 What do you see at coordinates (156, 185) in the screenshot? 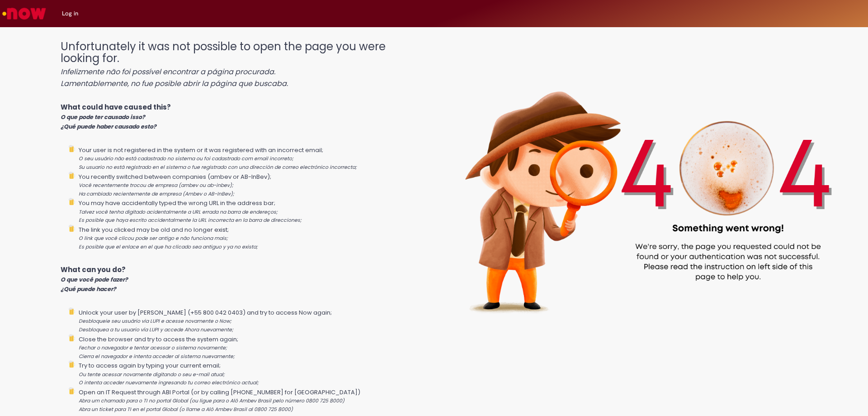
I see `i: Você recentemente trocou de empresa (ambev ou ab-inbev);` at bounding box center [156, 185].